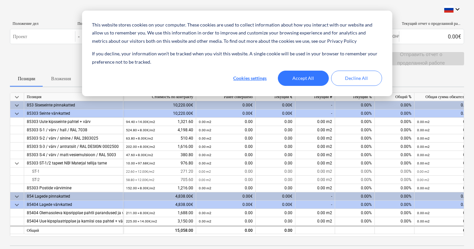  Describe the element at coordinates (444, 97) in the screenshot. I see `div: Общая сумма обязательств` at that location.